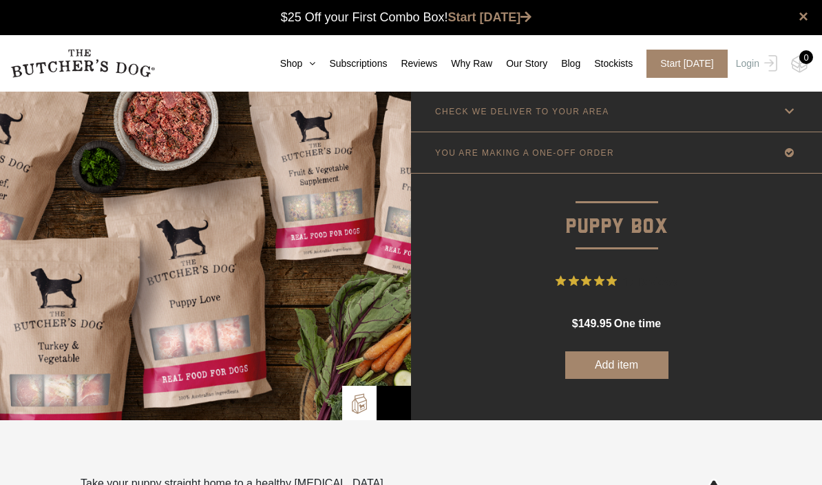 The width and height of the screenshot is (822, 485). What do you see at coordinates (607, 63) in the screenshot?
I see `a: Stockists` at bounding box center [607, 63].